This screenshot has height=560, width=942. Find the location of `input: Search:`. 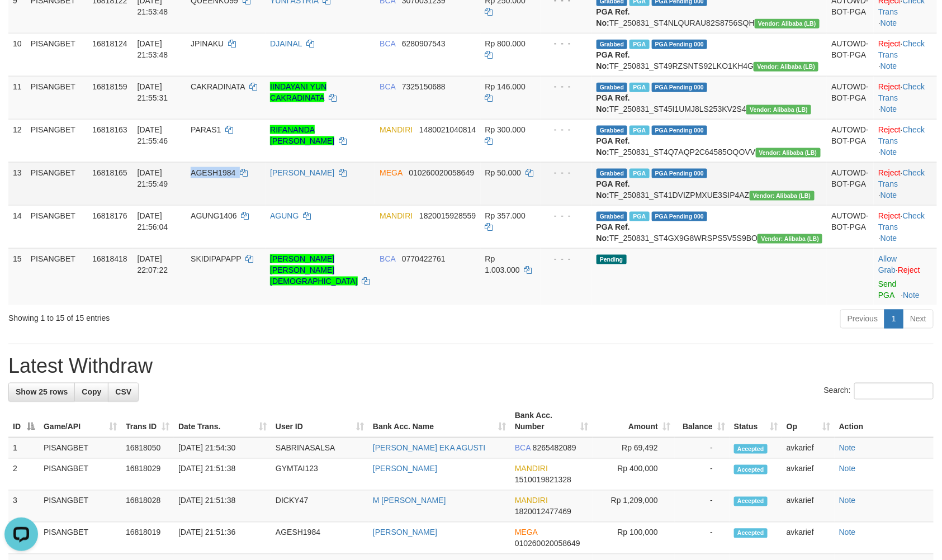

input: Search: is located at coordinates (894, 391).